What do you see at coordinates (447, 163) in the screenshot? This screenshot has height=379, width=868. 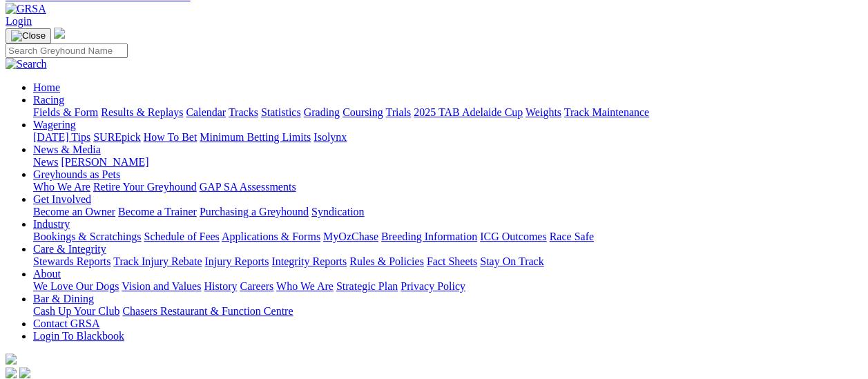 I see `div: News & Media` at bounding box center [447, 163].